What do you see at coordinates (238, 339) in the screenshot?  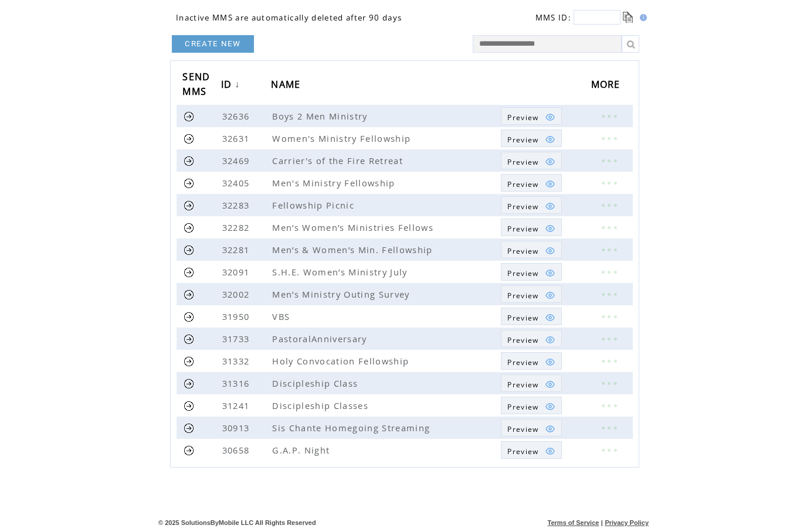 I see `span: 31733` at bounding box center [238, 339].